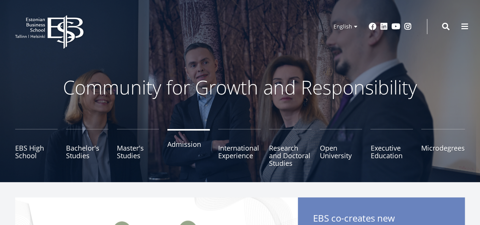 This screenshot has height=225, width=480. I want to click on a: Microdegrees, so click(443, 148).